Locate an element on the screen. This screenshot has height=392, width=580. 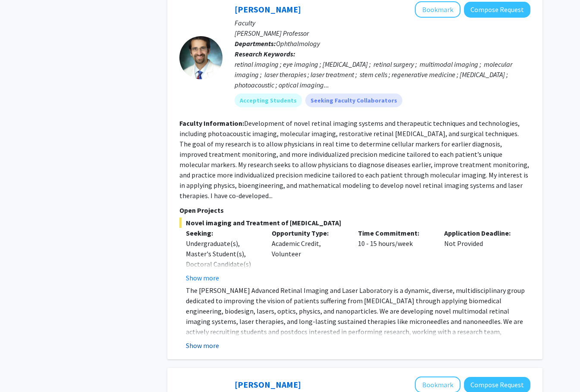
p: Faculty is located at coordinates (383, 23).